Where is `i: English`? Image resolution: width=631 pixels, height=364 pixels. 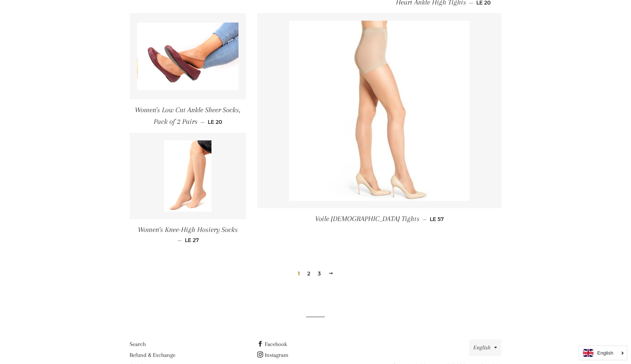 i: English is located at coordinates (605, 353).